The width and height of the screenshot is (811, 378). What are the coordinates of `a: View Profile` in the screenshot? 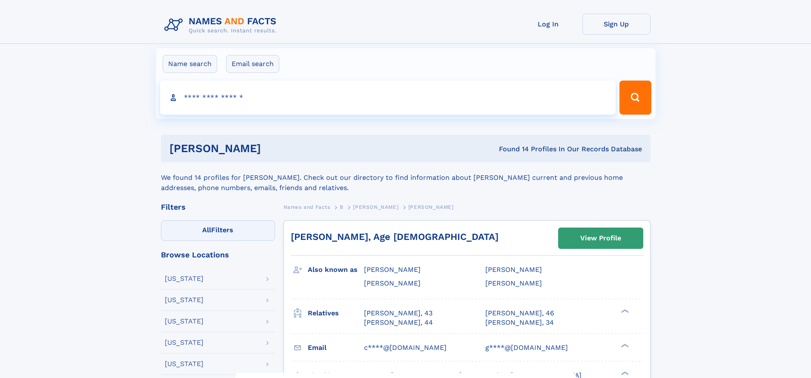 It's located at (601, 238).